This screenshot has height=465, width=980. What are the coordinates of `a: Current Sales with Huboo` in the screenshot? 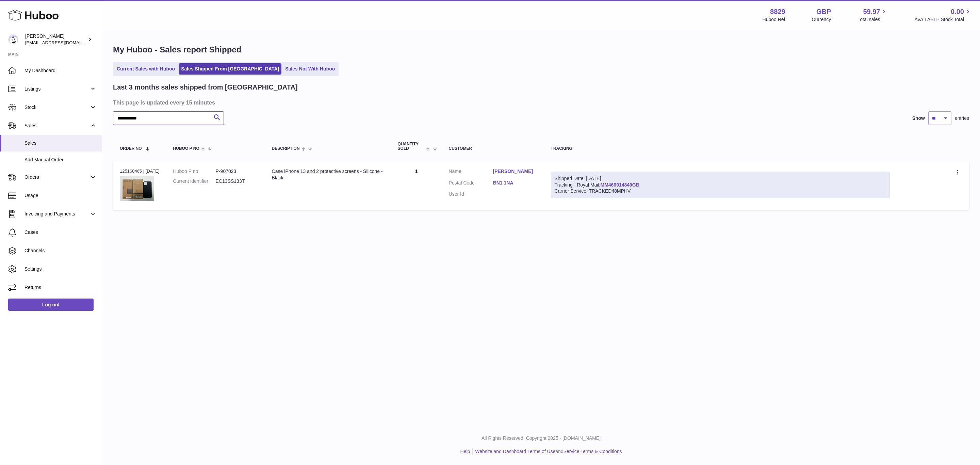 It's located at (146, 68).